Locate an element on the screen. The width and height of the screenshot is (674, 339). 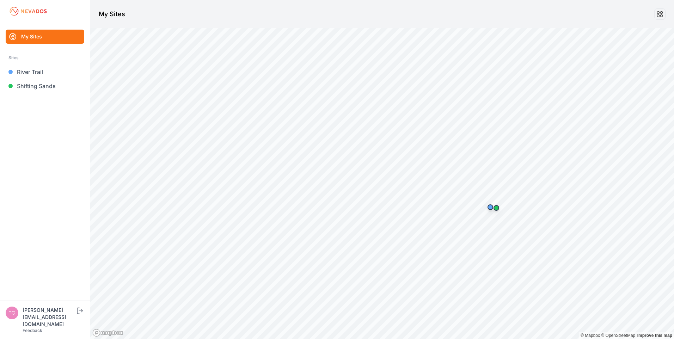
div: Sites is located at coordinates (45, 58).